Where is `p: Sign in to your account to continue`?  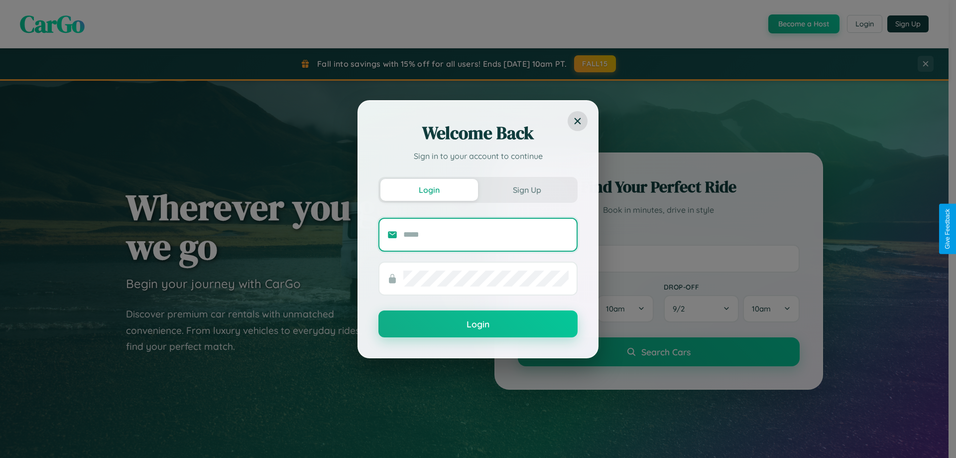 p: Sign in to your account to continue is located at coordinates (478, 156).